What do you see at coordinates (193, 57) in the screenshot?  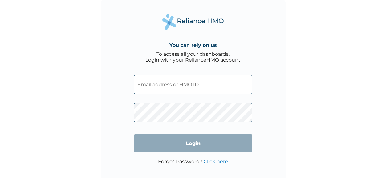 I see `div: To access all your dashboards, Login with your RelianceHMO account` at bounding box center [193, 57].